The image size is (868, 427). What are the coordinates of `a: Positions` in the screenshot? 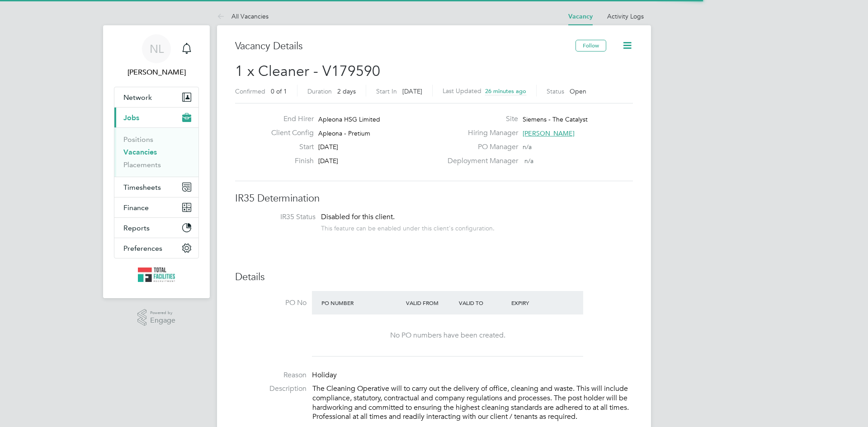 It's located at (139, 139).